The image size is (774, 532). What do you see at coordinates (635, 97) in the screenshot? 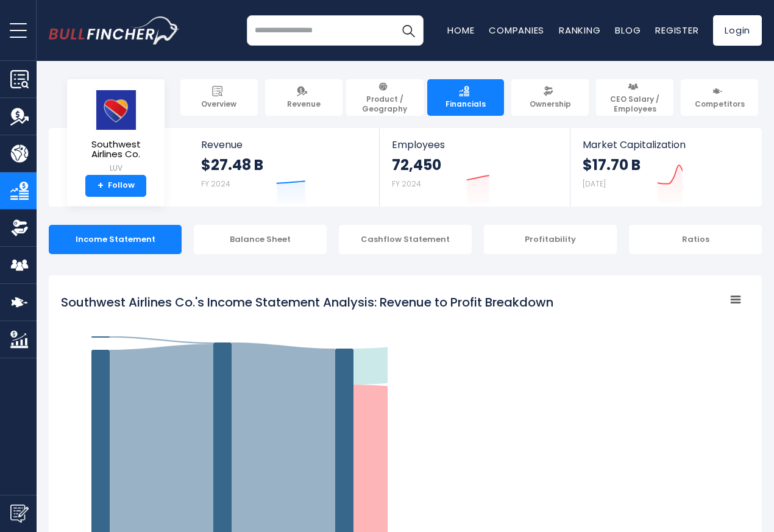
I see `a: CEO Salary / Employees` at bounding box center [635, 97].